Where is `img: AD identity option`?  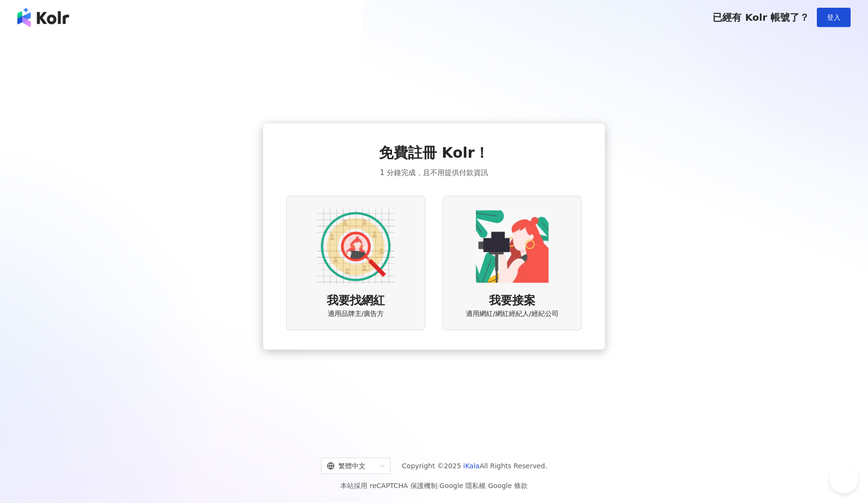
img: AD identity option is located at coordinates (356, 247).